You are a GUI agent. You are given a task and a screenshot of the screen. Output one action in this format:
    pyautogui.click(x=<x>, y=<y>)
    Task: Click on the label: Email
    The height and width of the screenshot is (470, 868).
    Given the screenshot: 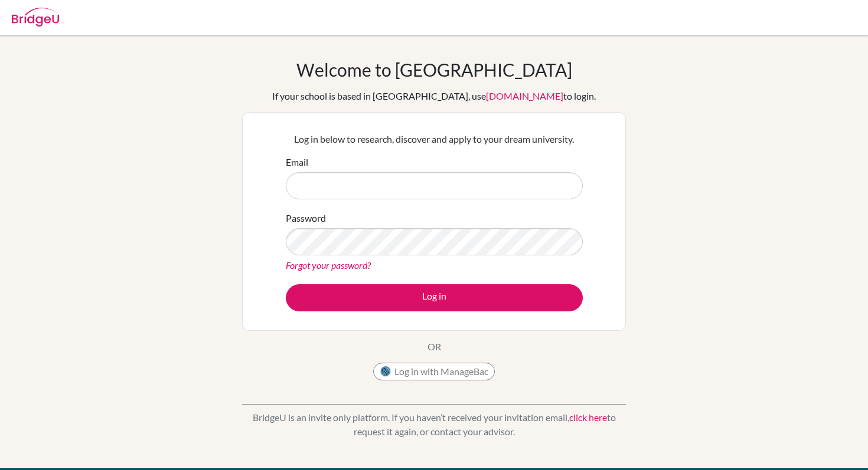 What is the action you would take?
    pyautogui.click(x=297, y=163)
    